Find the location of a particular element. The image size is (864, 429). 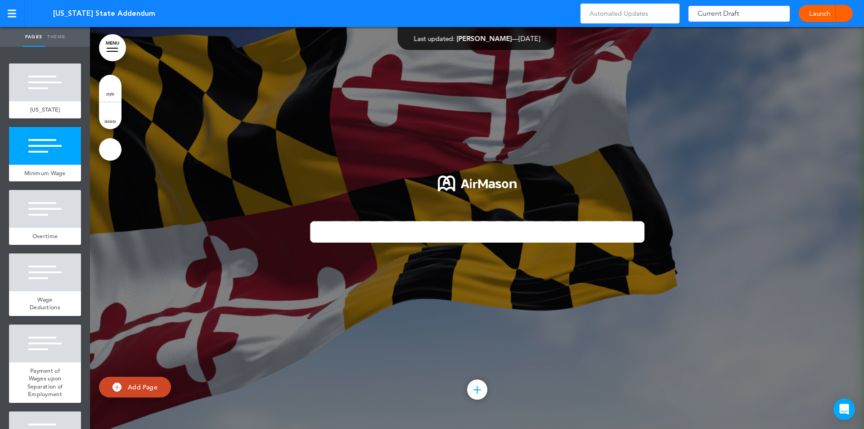

a: Pages is located at coordinates (34, 37).